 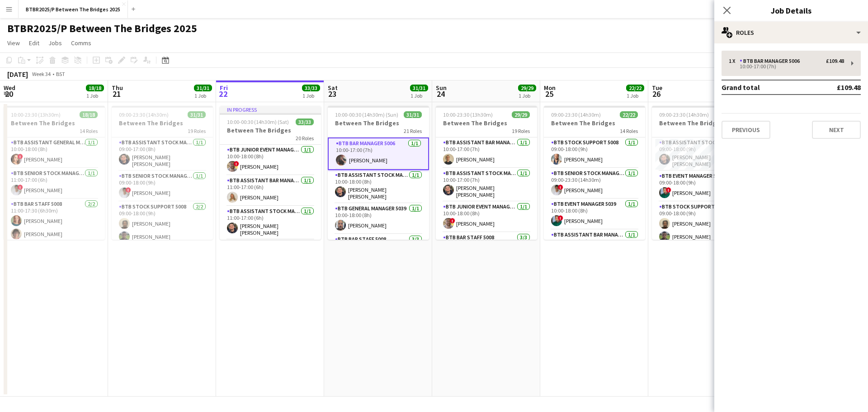 What do you see at coordinates (746, 130) in the screenshot?
I see `button: Previous` at bounding box center [746, 130].